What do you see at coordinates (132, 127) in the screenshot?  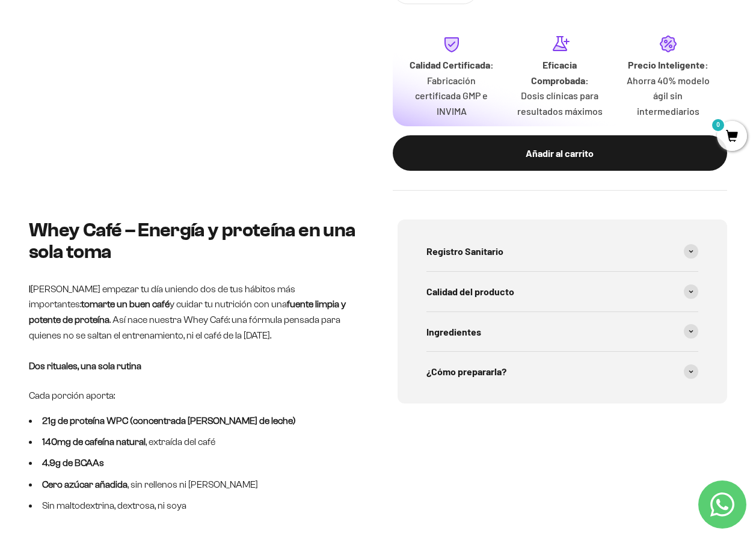 I see `div: Un mensaje de garantía de satisfacción visible.` at bounding box center [132, 127].